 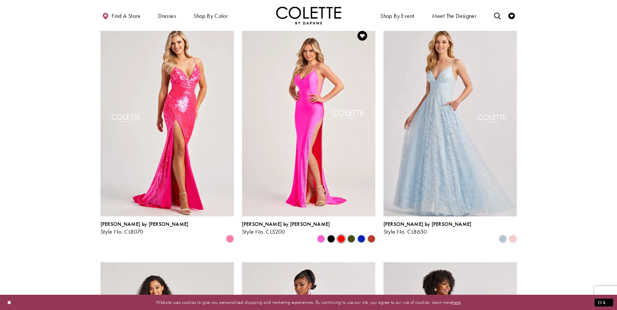 What do you see at coordinates (512, 15) in the screenshot?
I see `a: Check Wishlist` at bounding box center [512, 15].